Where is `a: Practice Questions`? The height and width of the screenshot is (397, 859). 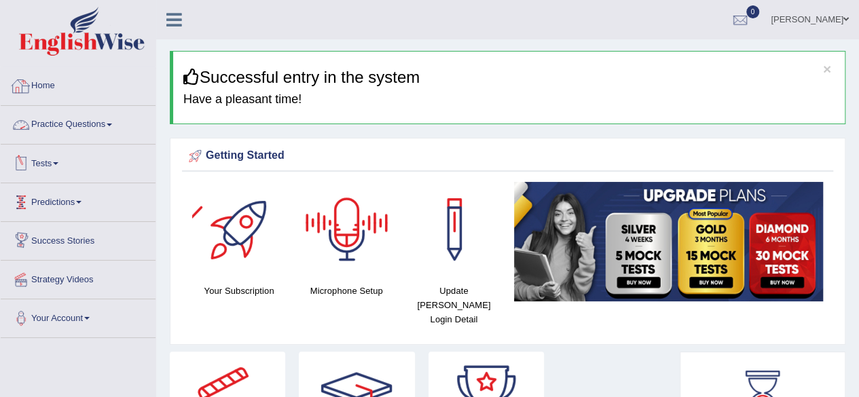
a: Practice Questions is located at coordinates (78, 123).